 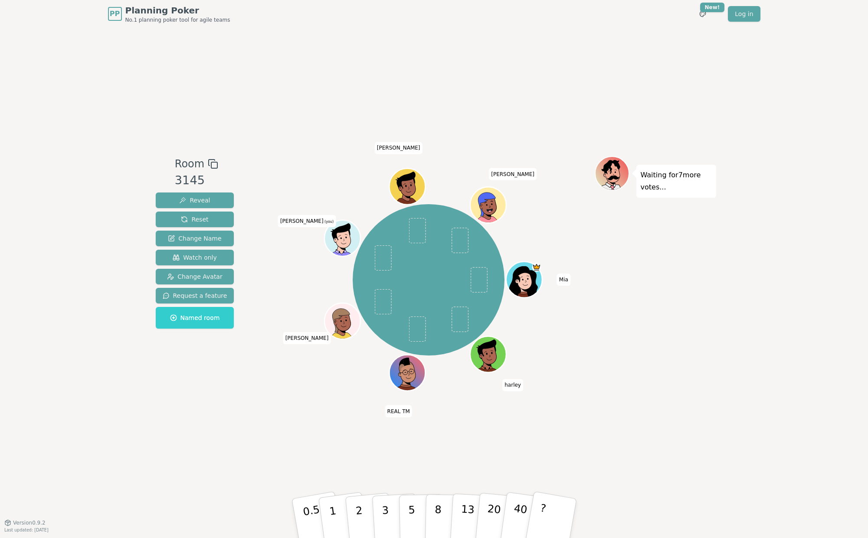 What do you see at coordinates (329, 222) in the screenshot?
I see `span: (you)` at bounding box center [329, 222].